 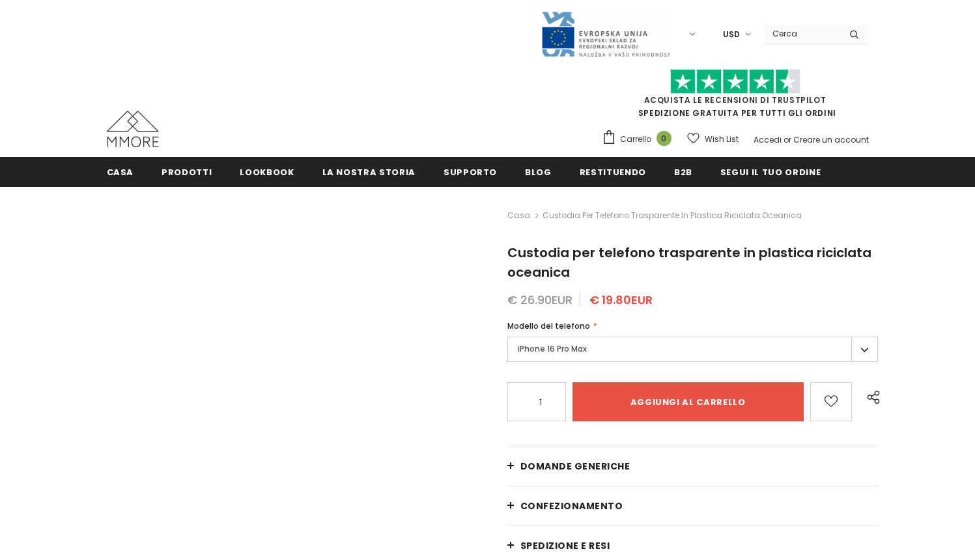 What do you see at coordinates (470, 171) in the screenshot?
I see `a: supporto` at bounding box center [470, 171].